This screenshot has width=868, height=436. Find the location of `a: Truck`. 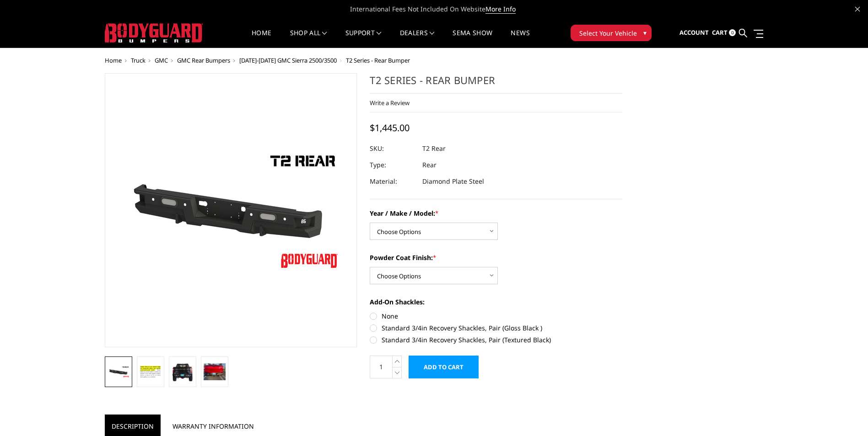

a: Truck is located at coordinates (138, 60).